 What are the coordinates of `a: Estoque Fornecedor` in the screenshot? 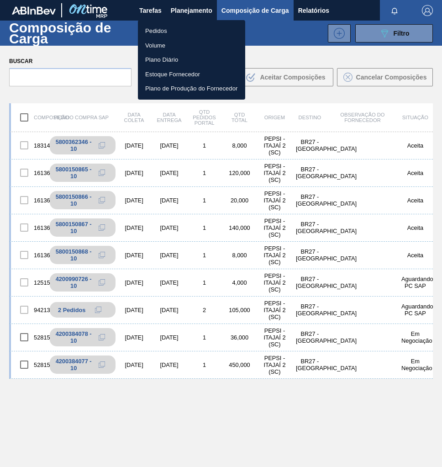 It's located at (191, 74).